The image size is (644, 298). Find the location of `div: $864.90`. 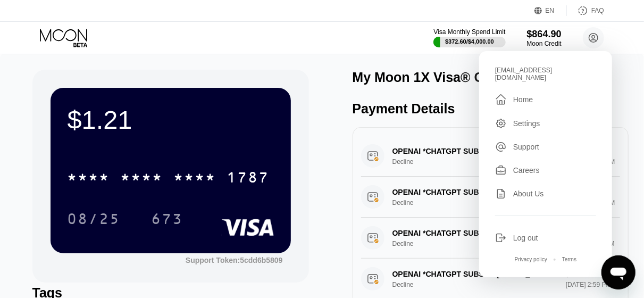

div: $864.90 is located at coordinates (544, 34).